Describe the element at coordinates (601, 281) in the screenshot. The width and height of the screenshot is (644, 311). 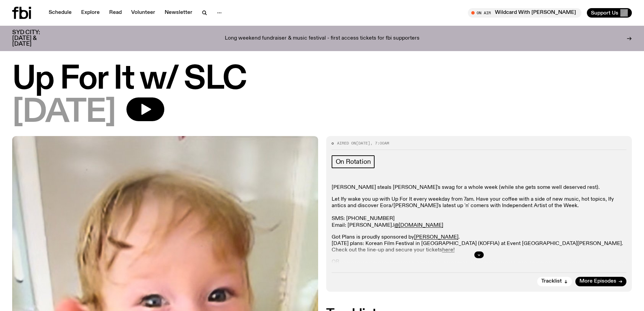
I see `a: More Episodes` at that location.